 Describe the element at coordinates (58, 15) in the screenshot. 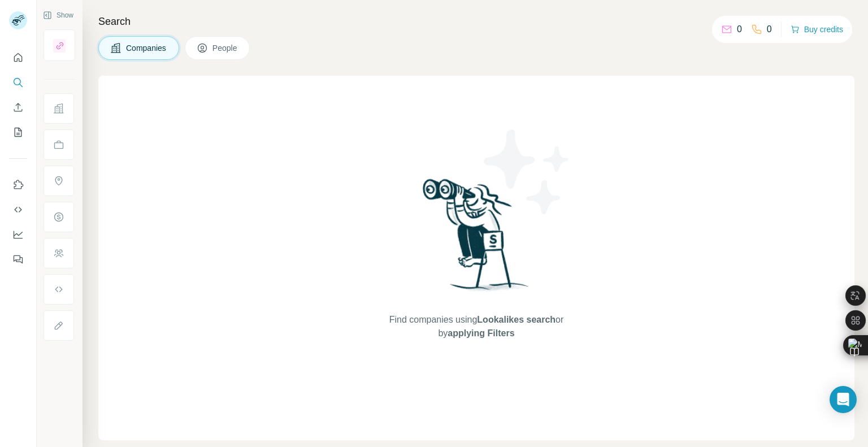

I see `button: Show` at that location.